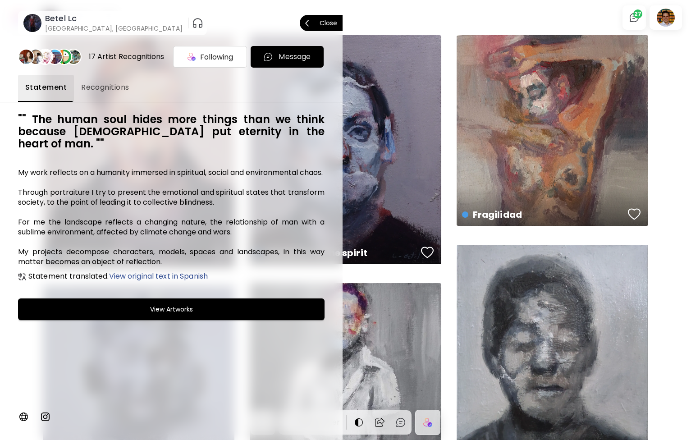  What do you see at coordinates (46, 87) in the screenshot?
I see `span: Statement` at bounding box center [46, 87].